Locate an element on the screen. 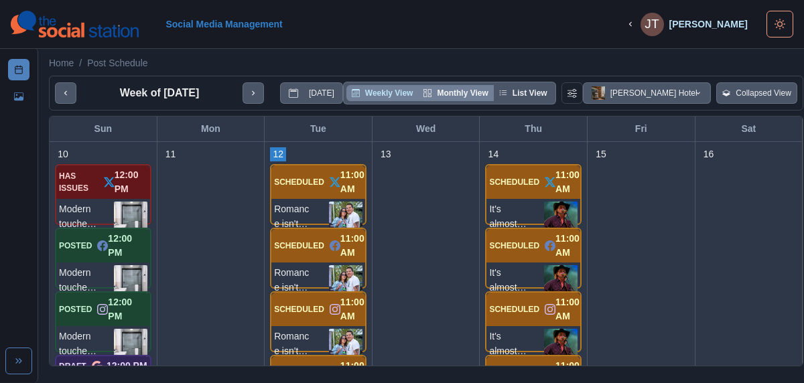  button: next month is located at coordinates (253, 93).